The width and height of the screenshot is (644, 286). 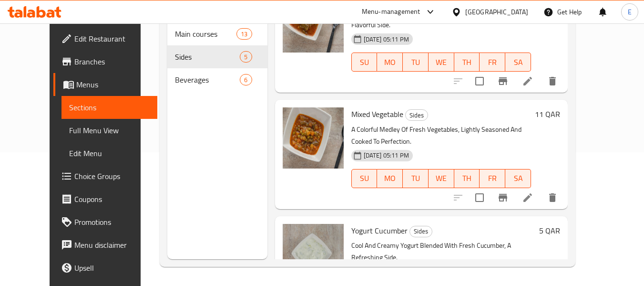 I want to click on span: Edit Restaurant, so click(x=112, y=39).